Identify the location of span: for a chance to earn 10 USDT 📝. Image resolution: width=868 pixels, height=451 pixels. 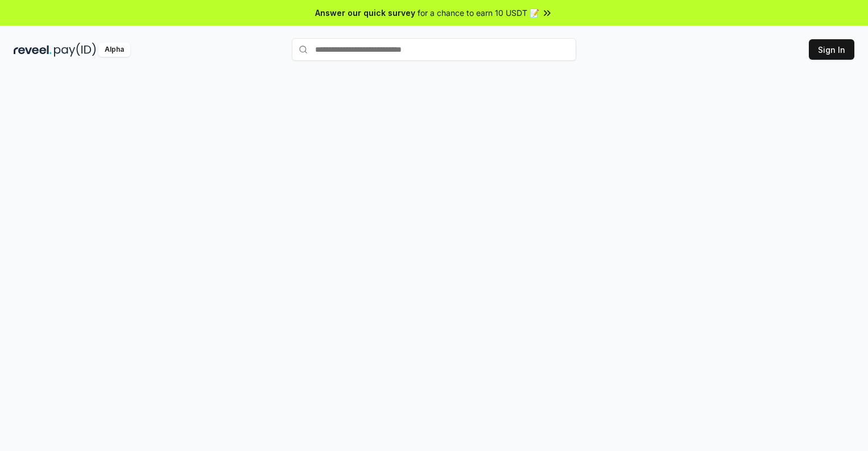
(478, 12).